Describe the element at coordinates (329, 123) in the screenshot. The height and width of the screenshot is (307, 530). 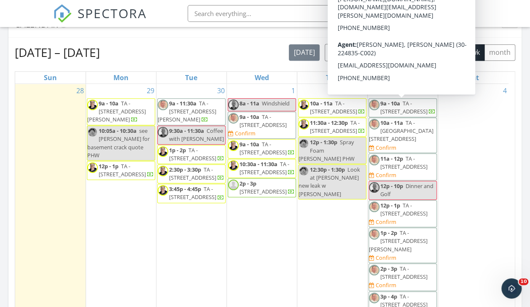
I see `span: 11:30a - 12:30p` at that location.